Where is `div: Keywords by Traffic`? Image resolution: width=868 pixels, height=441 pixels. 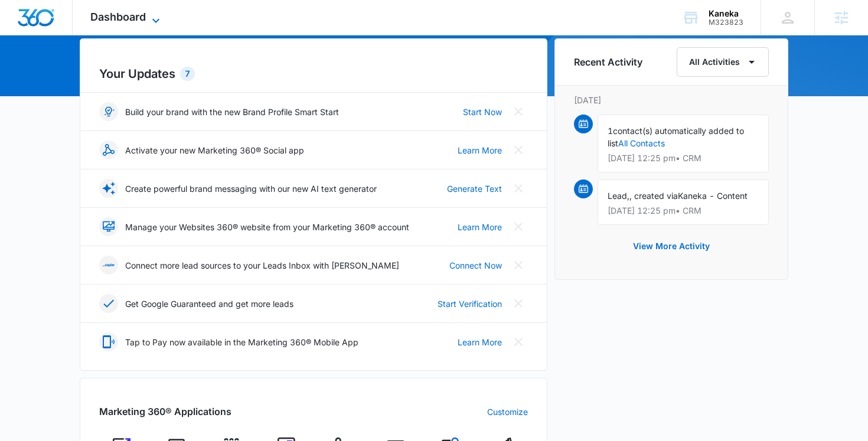 div: Keywords by Traffic is located at coordinates (164, 73).